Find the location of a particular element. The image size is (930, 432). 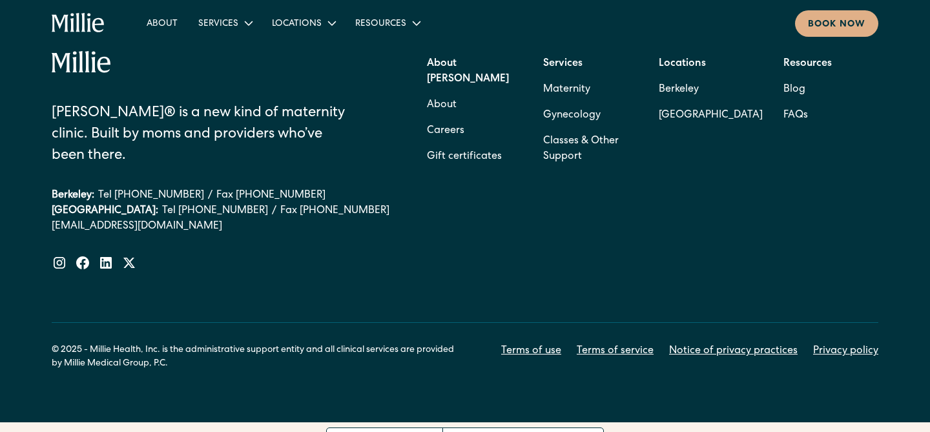

strong: Services is located at coordinates (562, 64).